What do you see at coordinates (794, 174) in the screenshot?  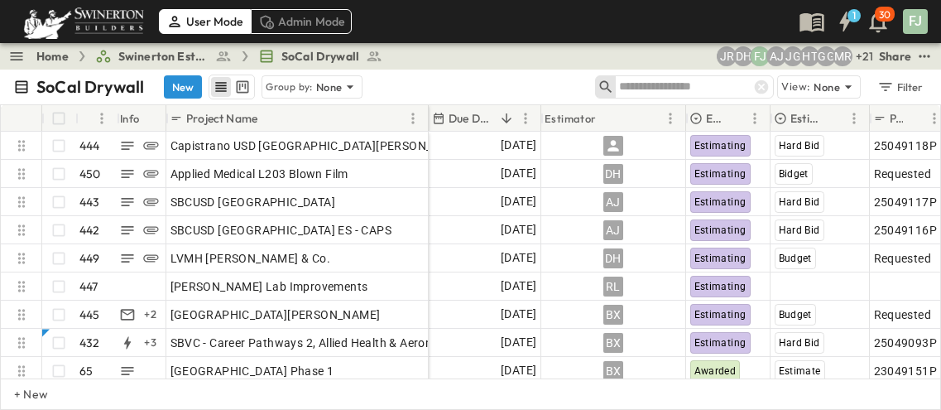 I see `span: Bidget` at bounding box center [794, 174].